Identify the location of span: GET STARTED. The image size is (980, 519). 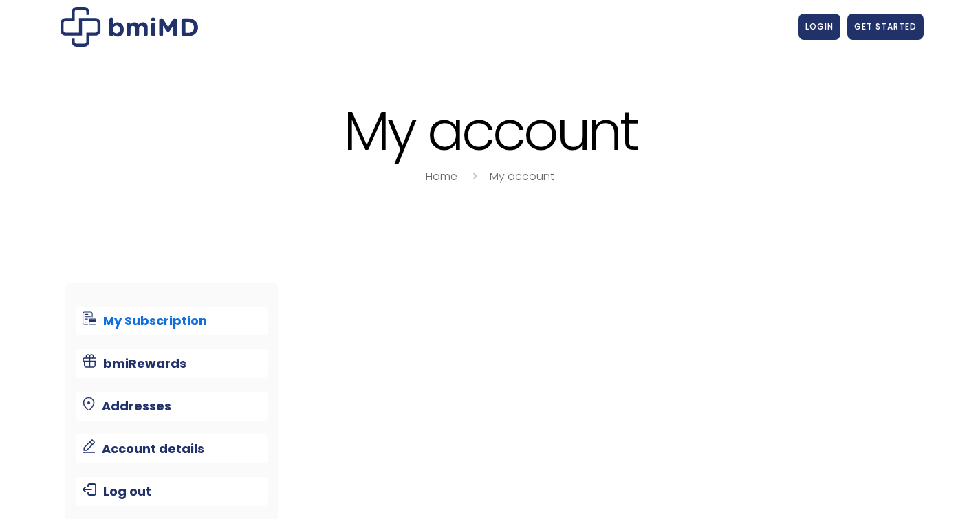
(885, 26).